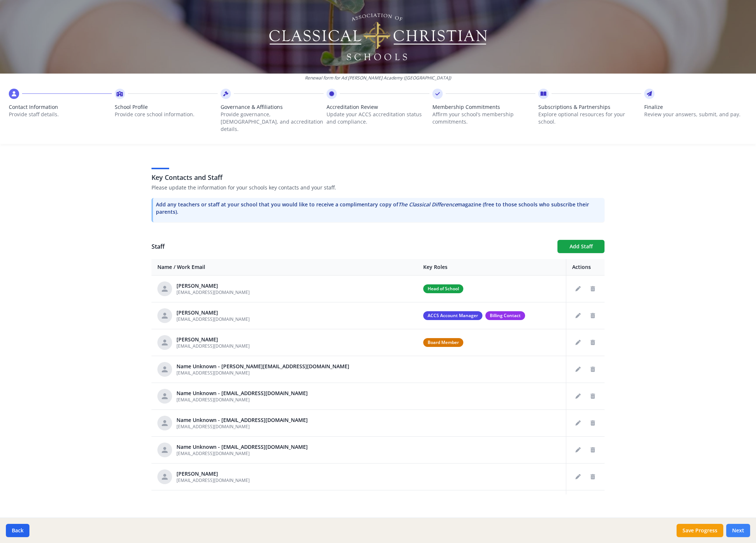  Describe the element at coordinates (483, 118) in the screenshot. I see `p: Affirm your school’s membership commitments.` at that location.